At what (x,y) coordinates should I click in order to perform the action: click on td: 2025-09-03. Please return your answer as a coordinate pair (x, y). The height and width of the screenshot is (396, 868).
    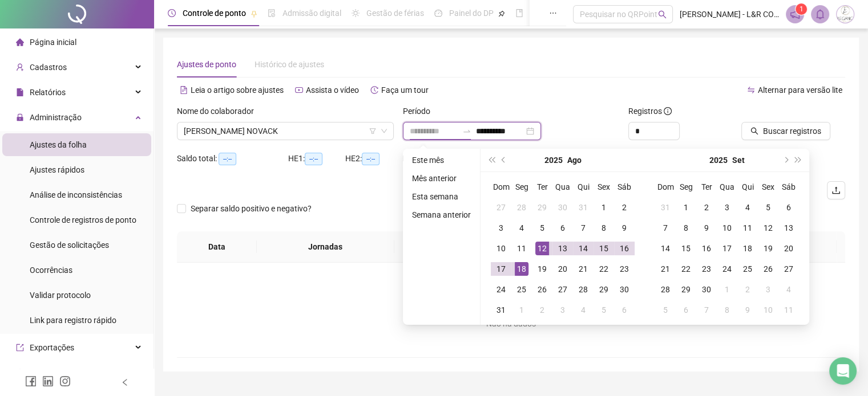
    Looking at the image, I should click on (563, 310).